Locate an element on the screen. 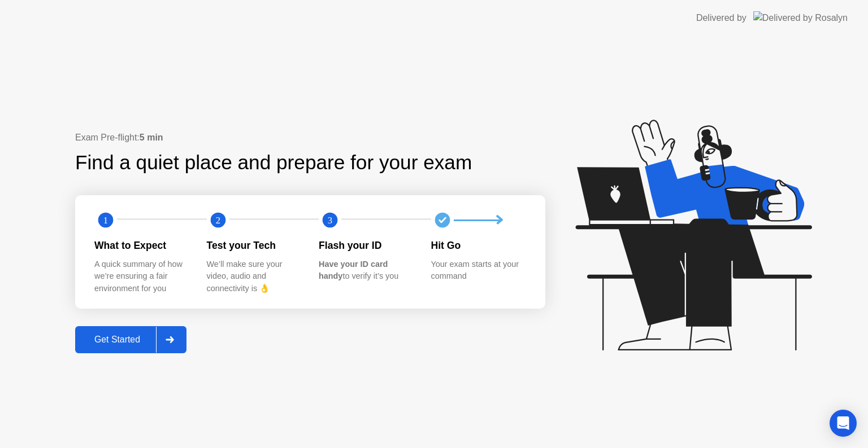  button: Get Started is located at coordinates (130, 340).